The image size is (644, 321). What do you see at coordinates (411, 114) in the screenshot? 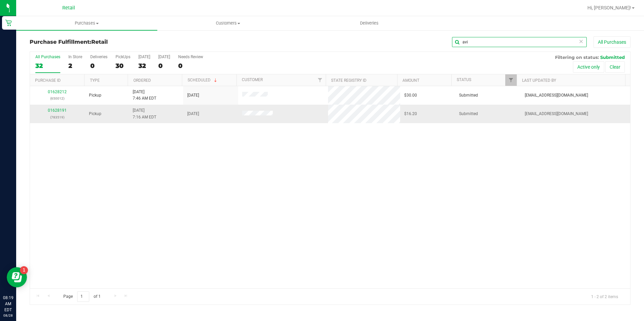
I see `span: $16.20` at bounding box center [411, 114].